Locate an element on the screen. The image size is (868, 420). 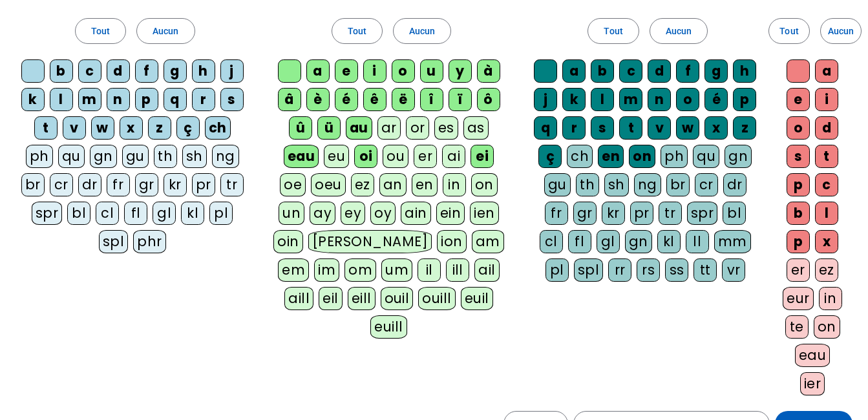
div: x is located at coordinates (717, 128).